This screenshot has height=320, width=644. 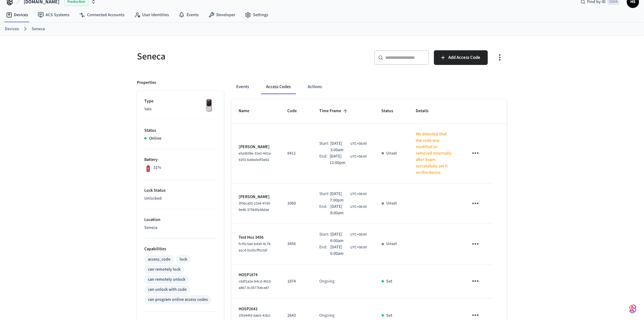 I want to click on a: Seneca, so click(x=38, y=29).